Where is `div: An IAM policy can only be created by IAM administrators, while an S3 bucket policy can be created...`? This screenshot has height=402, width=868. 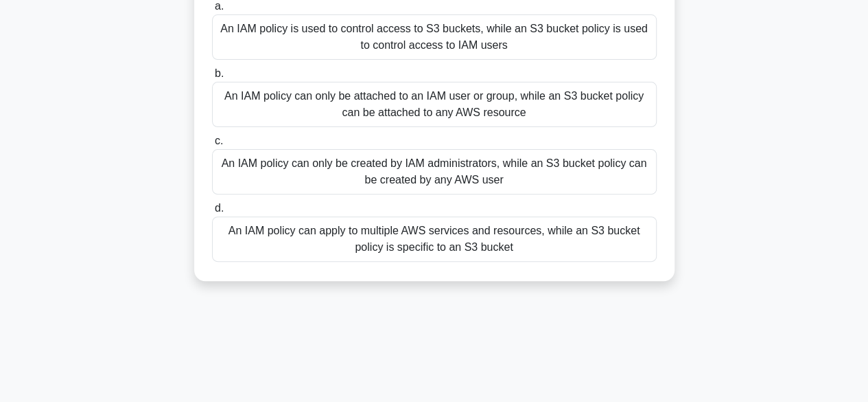
div: An IAM policy can only be created by IAM administrators, while an S3 bucket policy can be created... is located at coordinates (435, 172).